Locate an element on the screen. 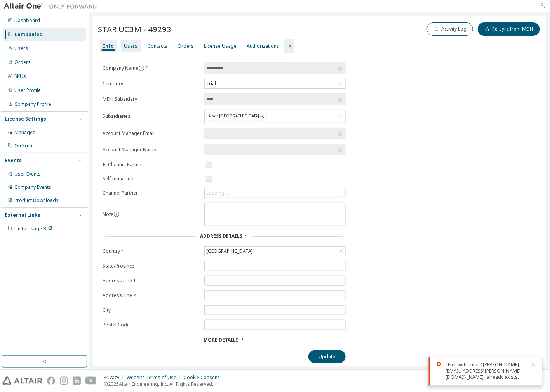 This screenshot has height=392, width=550. div: Authorizations is located at coordinates (263, 46).